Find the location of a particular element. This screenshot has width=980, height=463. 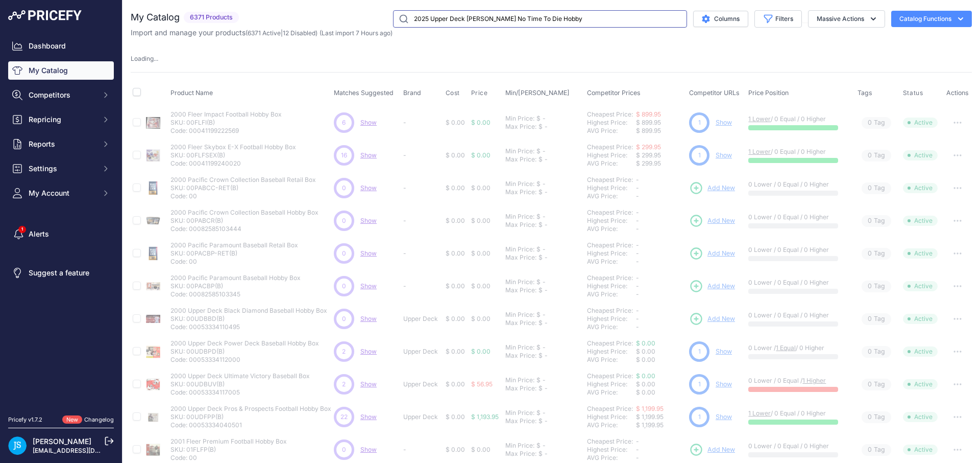

p: / 0 Equal / 0 Higher is located at coordinates (797, 152).